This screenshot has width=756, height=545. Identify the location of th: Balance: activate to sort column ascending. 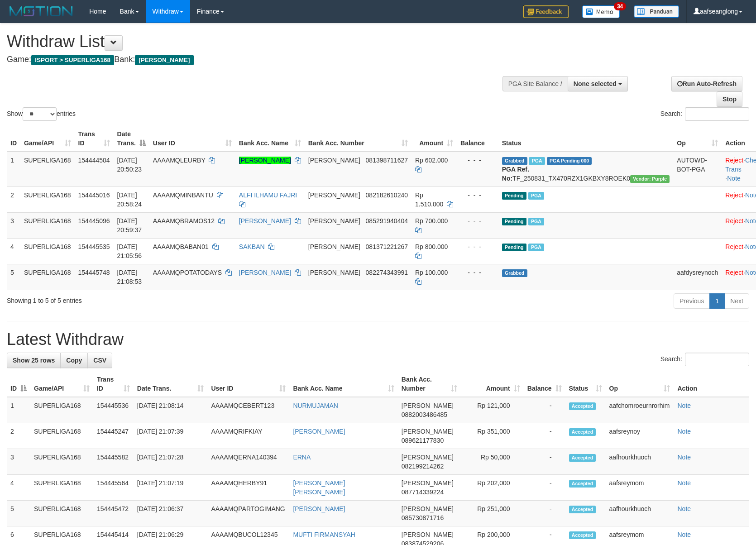
(545, 384).